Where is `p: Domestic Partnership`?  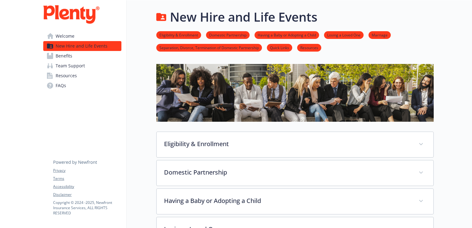
p: Domestic Partnership is located at coordinates (288, 173).